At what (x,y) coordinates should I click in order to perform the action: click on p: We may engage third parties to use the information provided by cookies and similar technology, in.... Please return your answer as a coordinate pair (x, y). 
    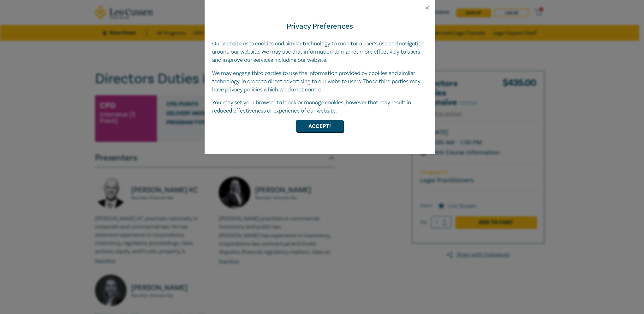
    Looking at the image, I should click on (320, 82).